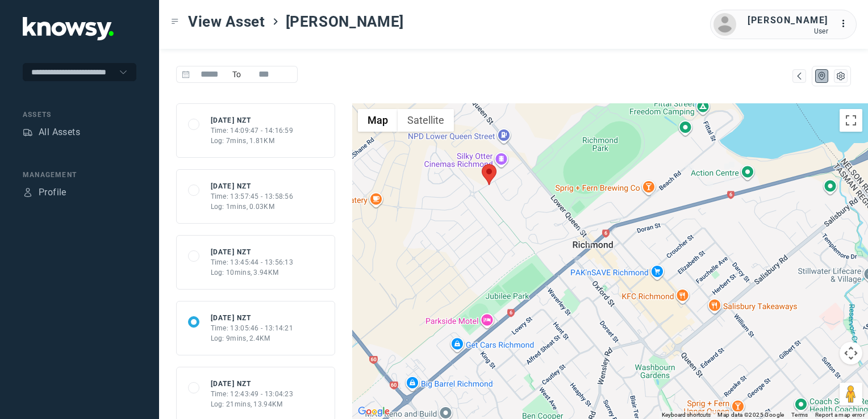  Describe the element at coordinates (252, 197) in the screenshot. I see `div: Time: 13:57:45 - 13:58:56` at that location.